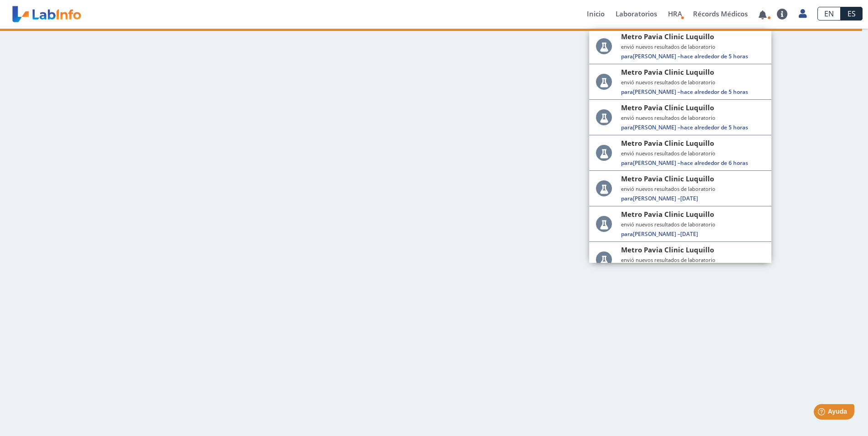 The image size is (868, 436). What do you see at coordinates (50, 11) in the screenshot?
I see `span: Ayuda` at bounding box center [50, 11].